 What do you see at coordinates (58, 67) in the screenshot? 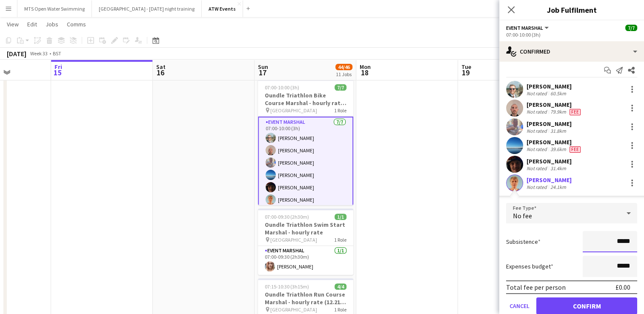
I see `span: Fri` at bounding box center [58, 67].